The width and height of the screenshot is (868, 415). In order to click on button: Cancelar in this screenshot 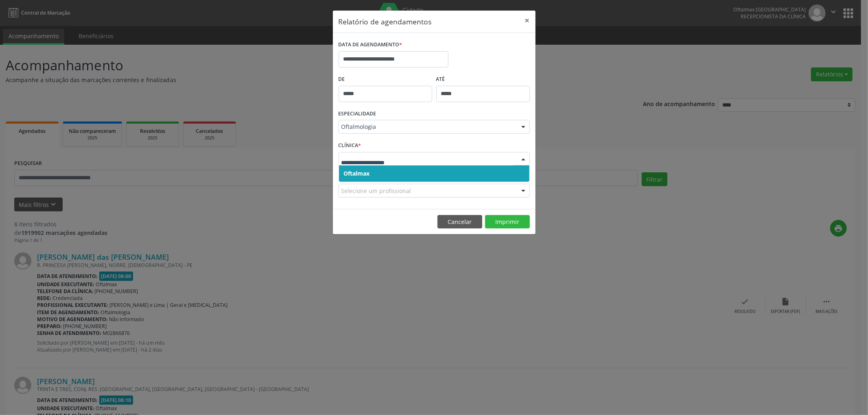, I will do `click(460, 222)`.